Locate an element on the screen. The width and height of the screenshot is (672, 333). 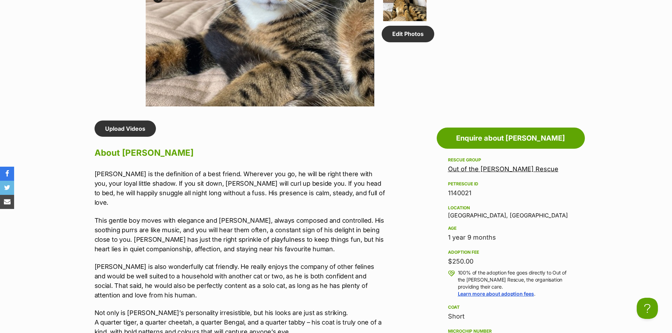
div: Short is located at coordinates (511, 317).